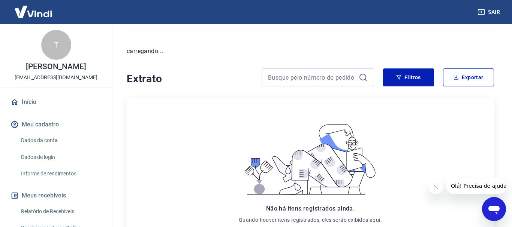  What do you see at coordinates (56, 125) in the screenshot?
I see `button: Meu cadastro` at bounding box center [56, 125].